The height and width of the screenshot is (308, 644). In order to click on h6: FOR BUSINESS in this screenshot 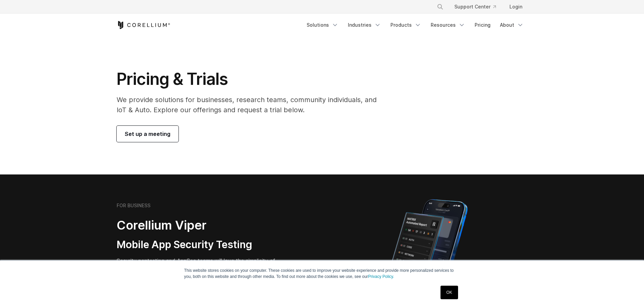, I will do `click(133, 206)`.